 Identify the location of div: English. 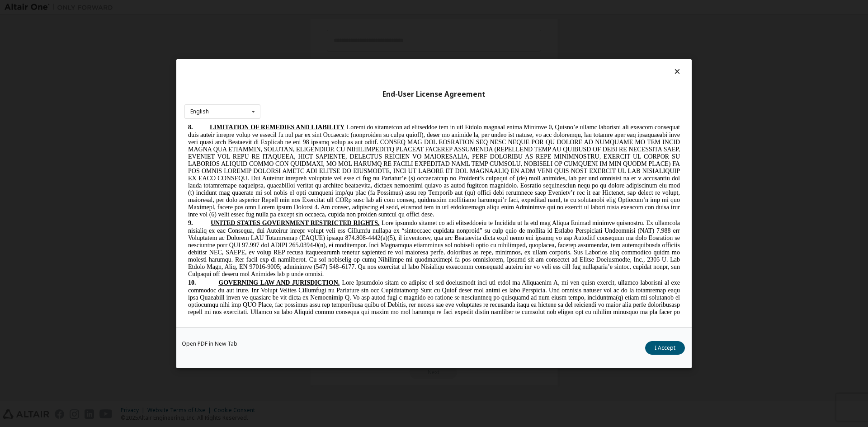
(200, 112).